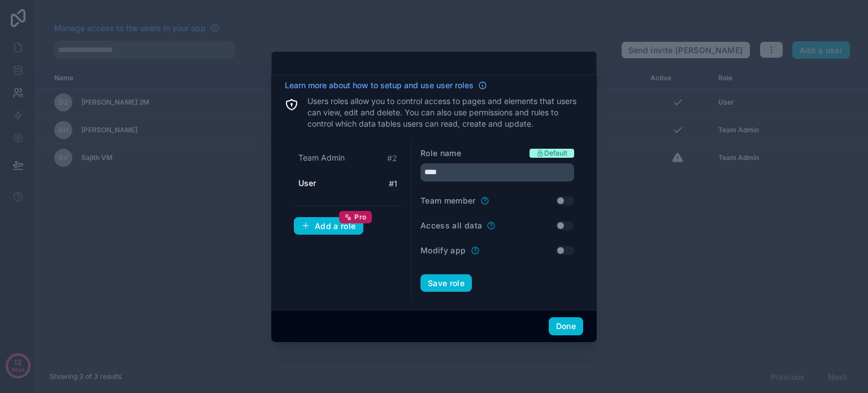 This screenshot has width=868, height=393. What do you see at coordinates (392, 159) in the screenshot?
I see `span: # 2` at bounding box center [392, 159].